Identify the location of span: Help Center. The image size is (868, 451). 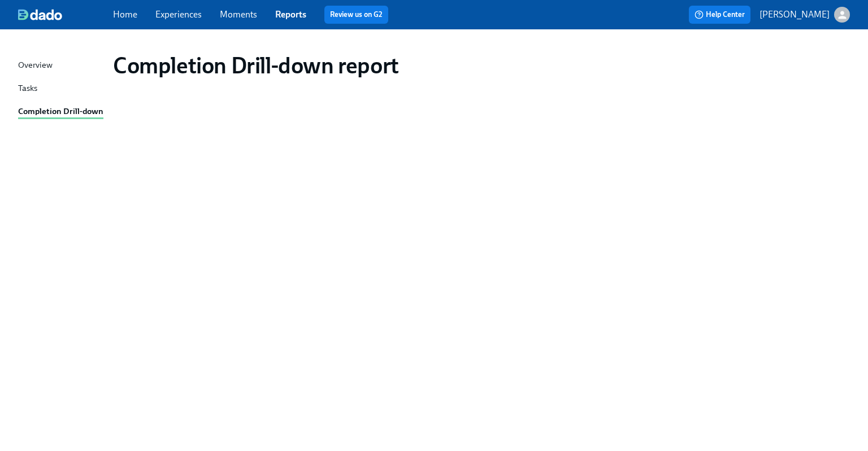
(720, 14).